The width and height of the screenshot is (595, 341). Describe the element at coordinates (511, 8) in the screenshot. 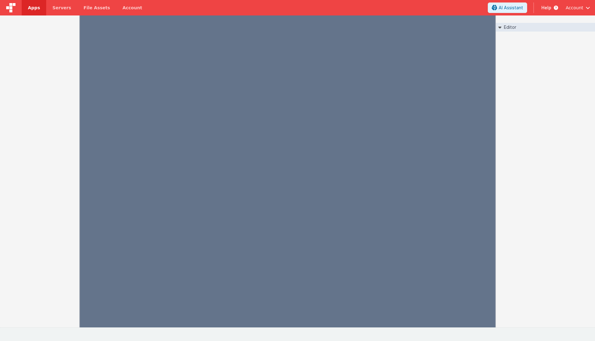

I see `span: AI Assistant` at that location.